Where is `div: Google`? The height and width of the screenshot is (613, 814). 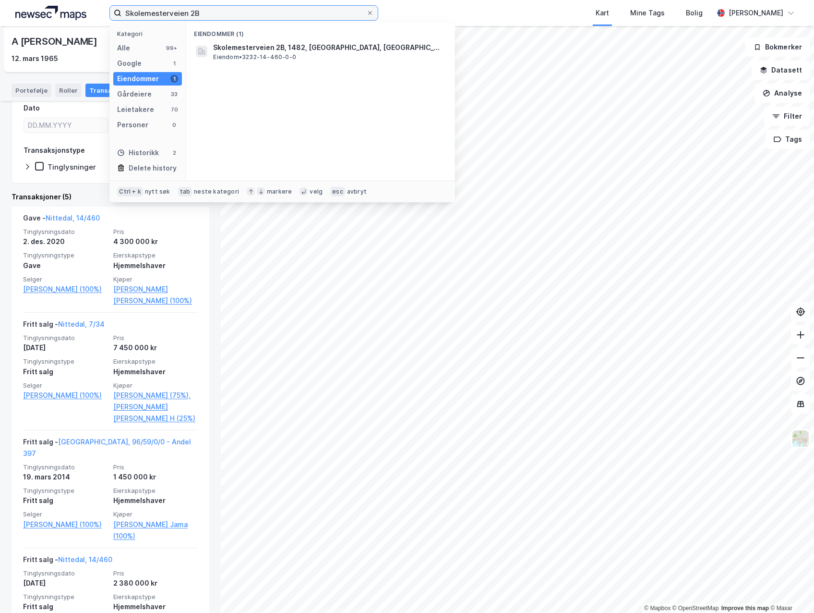 div: Google is located at coordinates (129, 63).